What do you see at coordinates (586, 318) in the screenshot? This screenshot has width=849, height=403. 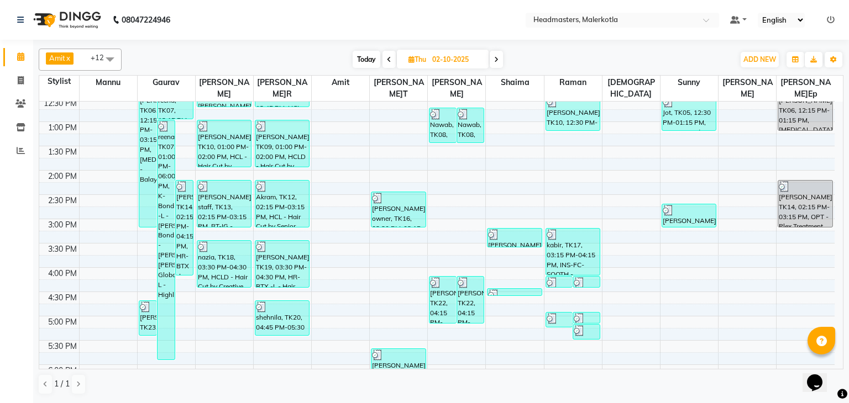 I see `div: reena, TK07, 05:00 PM-05:15 PM, TH-EB - Eyebrows` at bounding box center [586, 318].